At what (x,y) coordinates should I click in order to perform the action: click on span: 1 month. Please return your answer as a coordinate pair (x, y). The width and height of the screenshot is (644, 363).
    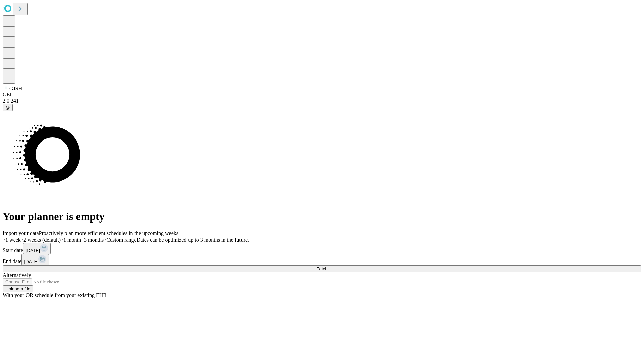
    Looking at the image, I should click on (72, 239).